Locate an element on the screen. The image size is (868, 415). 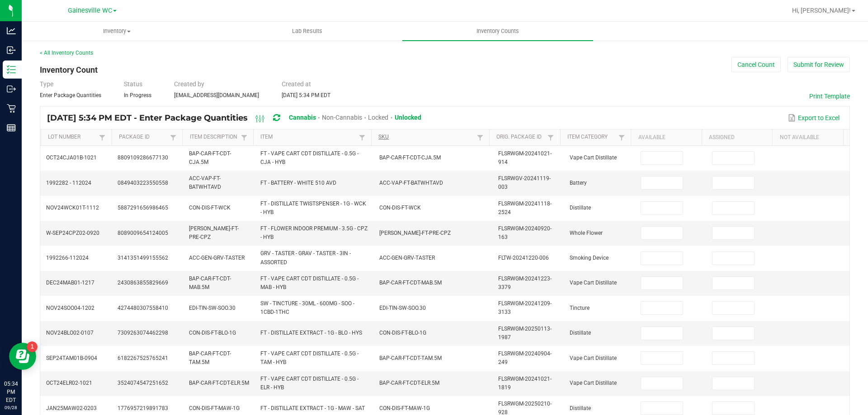
a: Item CategorySortable is located at coordinates (592, 137).